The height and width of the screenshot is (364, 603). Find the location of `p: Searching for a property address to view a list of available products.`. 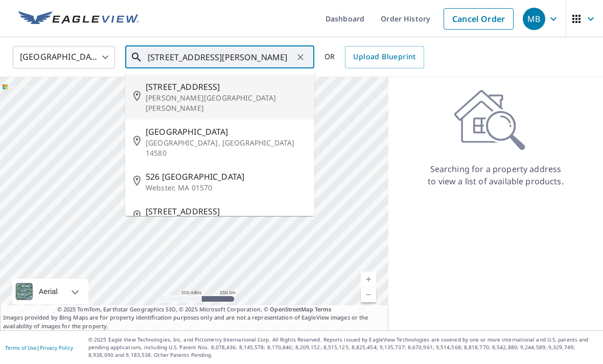

p: Searching for a property address to view a list of available products. is located at coordinates (495, 175).